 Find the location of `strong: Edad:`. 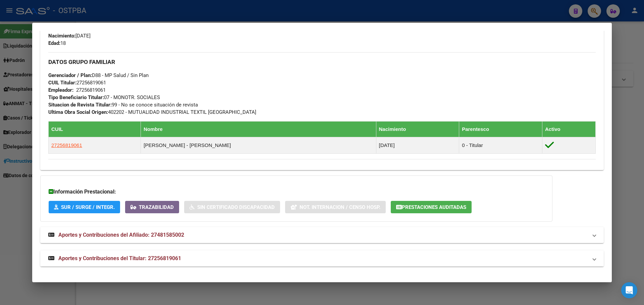

strong: Edad: is located at coordinates (54, 43).